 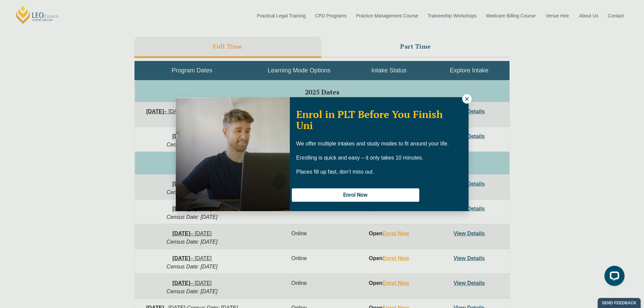 What do you see at coordinates (360, 158) in the screenshot?
I see `span: Enrolling is quick and easy – it only takes 10 minutes.` at bounding box center [360, 158].